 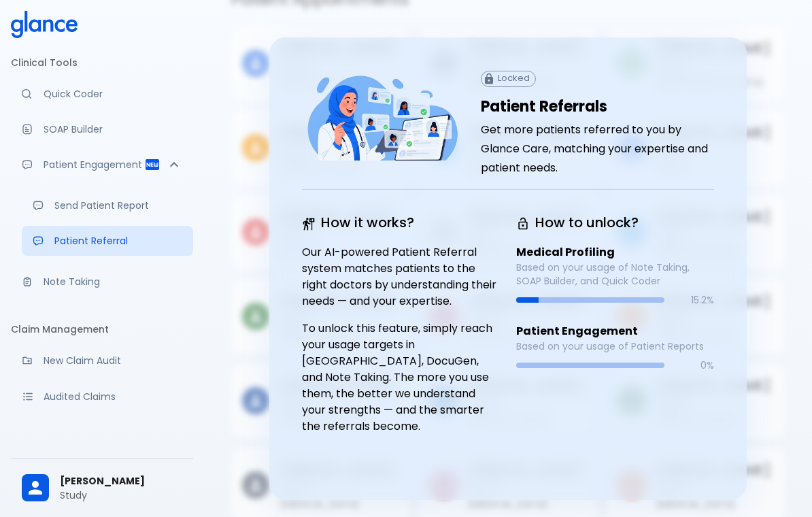 What do you see at coordinates (102, 129) in the screenshot?
I see `a: Docugen: Compose a clinical documentation in seconds` at bounding box center [102, 129].